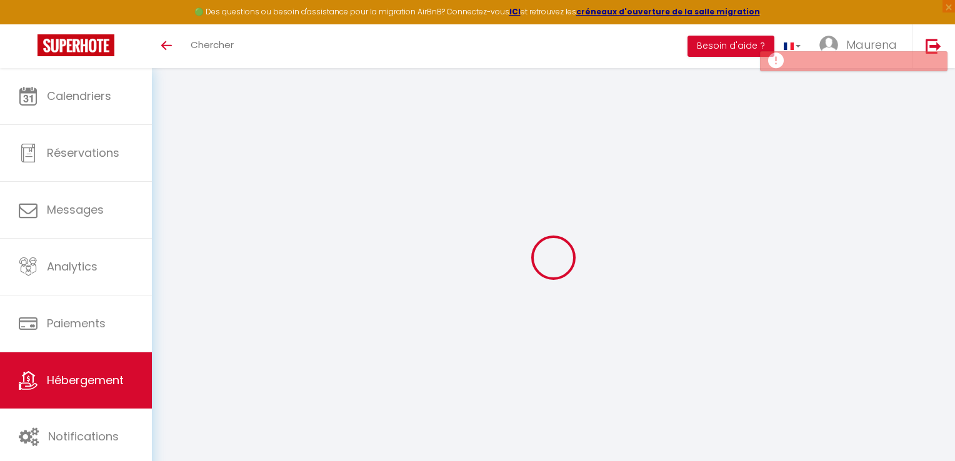 The width and height of the screenshot is (955, 461). What do you see at coordinates (515, 11) in the screenshot?
I see `a: ICI` at bounding box center [515, 11].